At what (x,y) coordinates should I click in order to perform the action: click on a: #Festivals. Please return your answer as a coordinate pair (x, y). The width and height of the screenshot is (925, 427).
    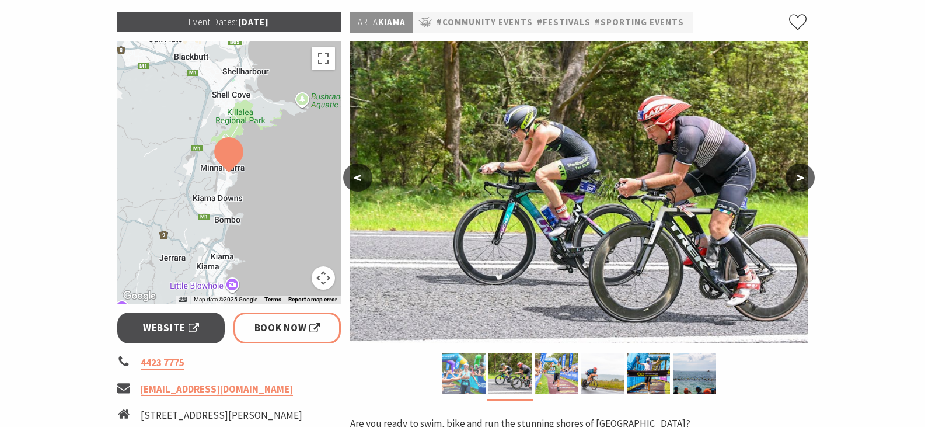
    Looking at the image, I should click on (564, 22).